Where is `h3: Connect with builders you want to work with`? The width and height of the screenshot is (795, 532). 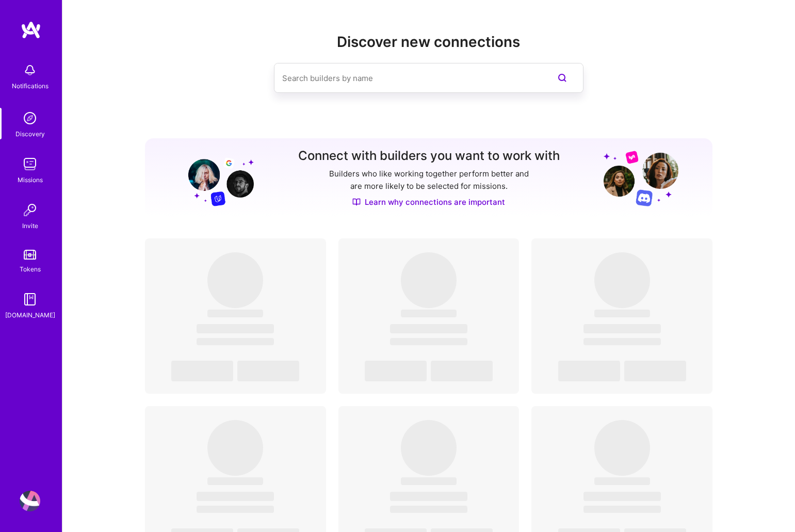
h3: Connect with builders you want to work with is located at coordinates (429, 156).